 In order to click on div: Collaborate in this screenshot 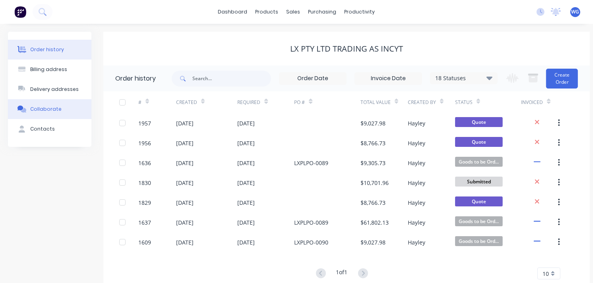, I will do `click(46, 109)`.